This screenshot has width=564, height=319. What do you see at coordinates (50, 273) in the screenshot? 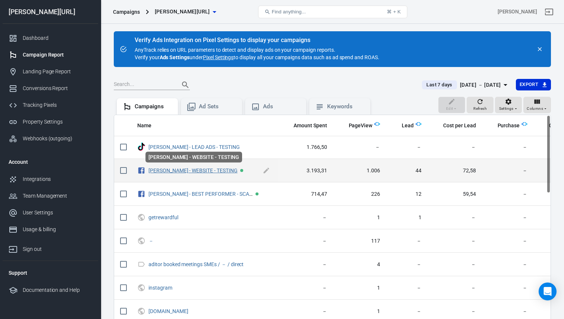
I see `li: Support` at bounding box center [50, 273].